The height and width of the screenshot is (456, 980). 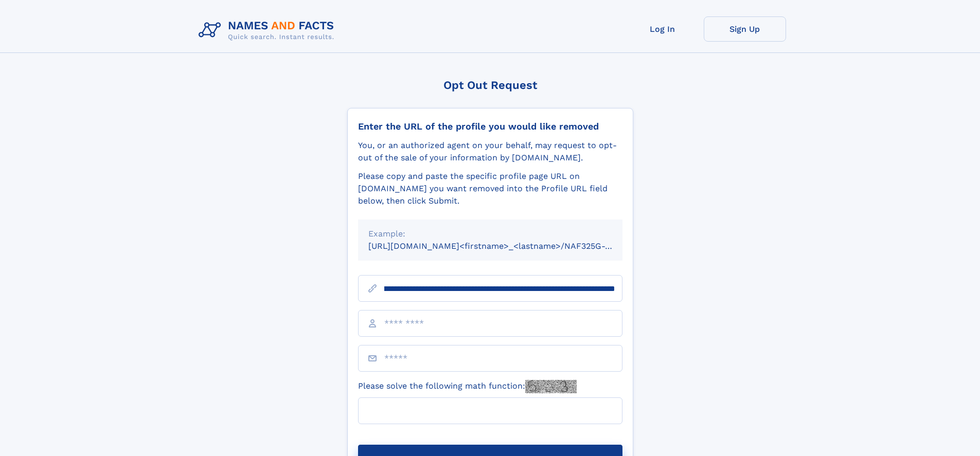 I want to click on a: Log In, so click(x=663, y=29).